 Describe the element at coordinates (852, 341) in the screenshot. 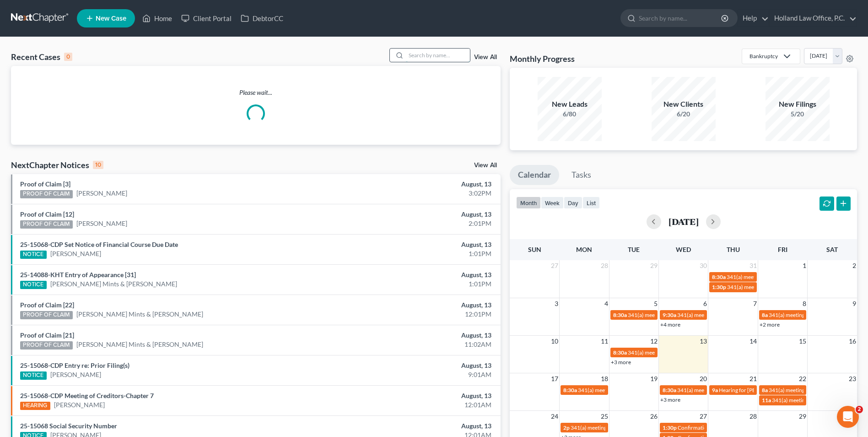

I see `span: 16` at that location.